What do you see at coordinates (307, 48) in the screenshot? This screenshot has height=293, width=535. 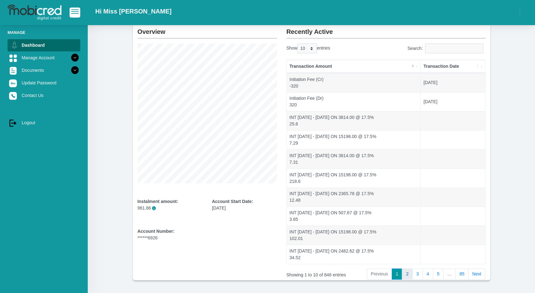 I see `select: Showentries` at bounding box center [307, 48].